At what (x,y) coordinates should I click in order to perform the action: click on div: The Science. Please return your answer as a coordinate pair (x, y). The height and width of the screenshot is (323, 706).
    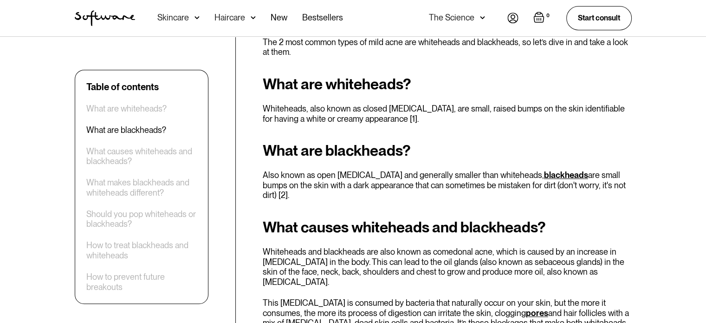
    Looking at the image, I should click on (452, 18).